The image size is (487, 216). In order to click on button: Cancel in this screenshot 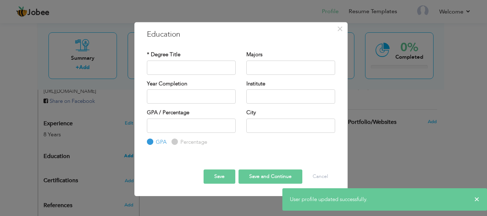, I will do `click(320, 177)`.